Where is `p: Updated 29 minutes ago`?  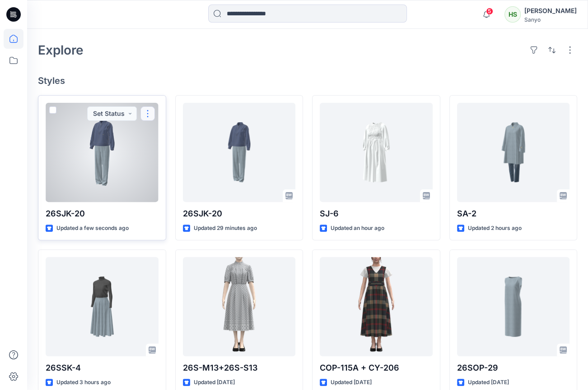 p: Updated 29 minutes ago is located at coordinates (225, 228).